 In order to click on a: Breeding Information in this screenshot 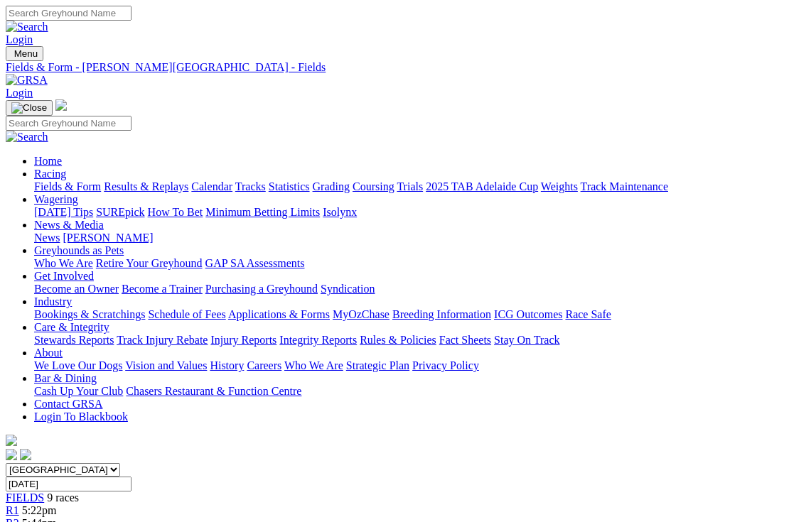, I will do `click(441, 314)`.